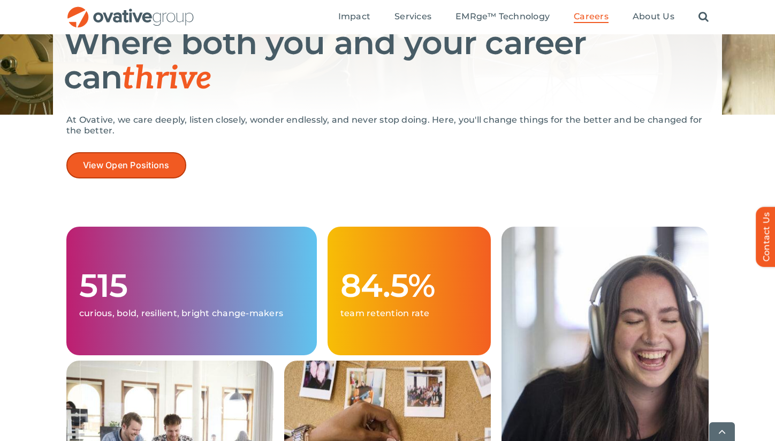  What do you see at coordinates (503, 17) in the screenshot?
I see `span: EMRge™ Technology` at bounding box center [503, 17].